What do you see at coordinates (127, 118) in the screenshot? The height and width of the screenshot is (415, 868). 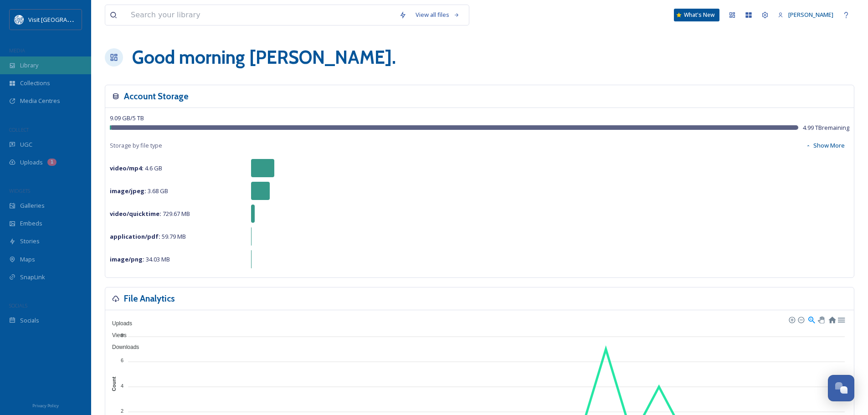 I see `span: 9.09 GB / 5 TB` at bounding box center [127, 118].